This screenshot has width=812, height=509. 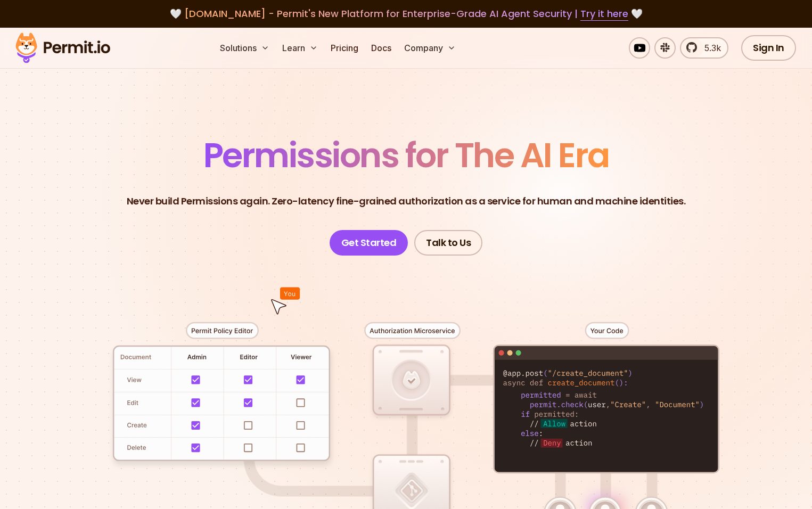 I want to click on a: Get Started, so click(x=369, y=243).